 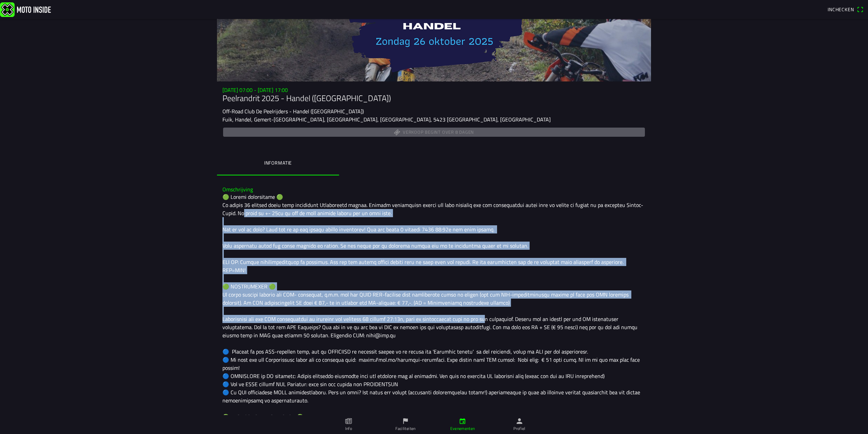 I want to click on ion-label: Evenementen, so click(x=463, y=428).